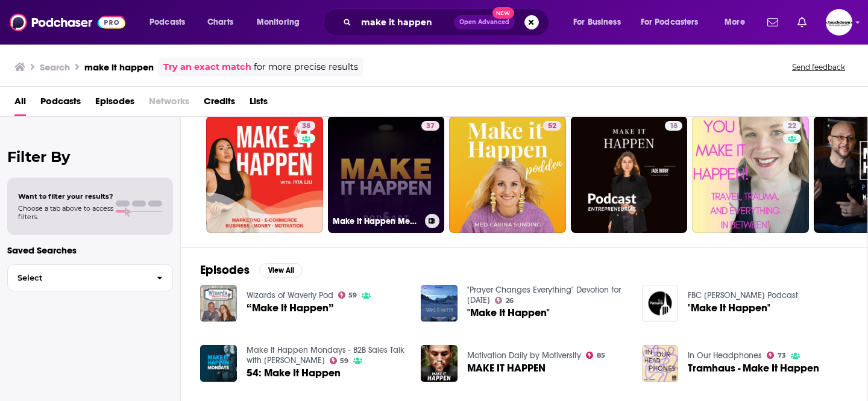 Image resolution: width=868 pixels, height=401 pixels. Describe the element at coordinates (725, 355) in the screenshot. I see `a: In Our Headphones` at that location.